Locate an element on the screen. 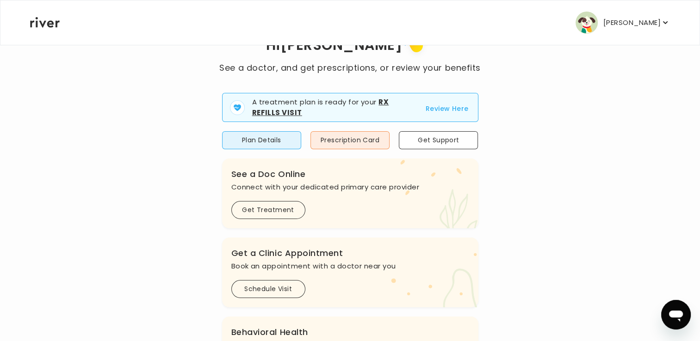  button: Plan Details is located at coordinates (261, 140).